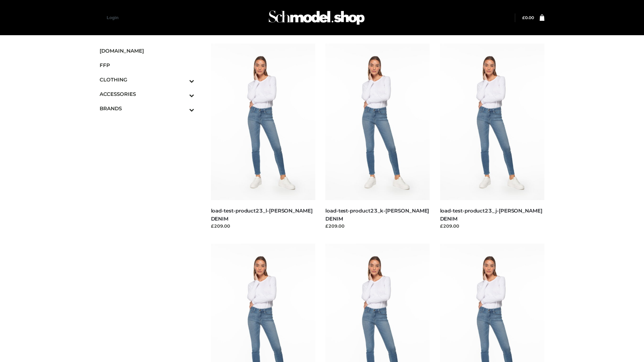 This screenshot has height=362, width=644. Describe the element at coordinates (147, 80) in the screenshot. I see `span: CLOTHING` at that location.